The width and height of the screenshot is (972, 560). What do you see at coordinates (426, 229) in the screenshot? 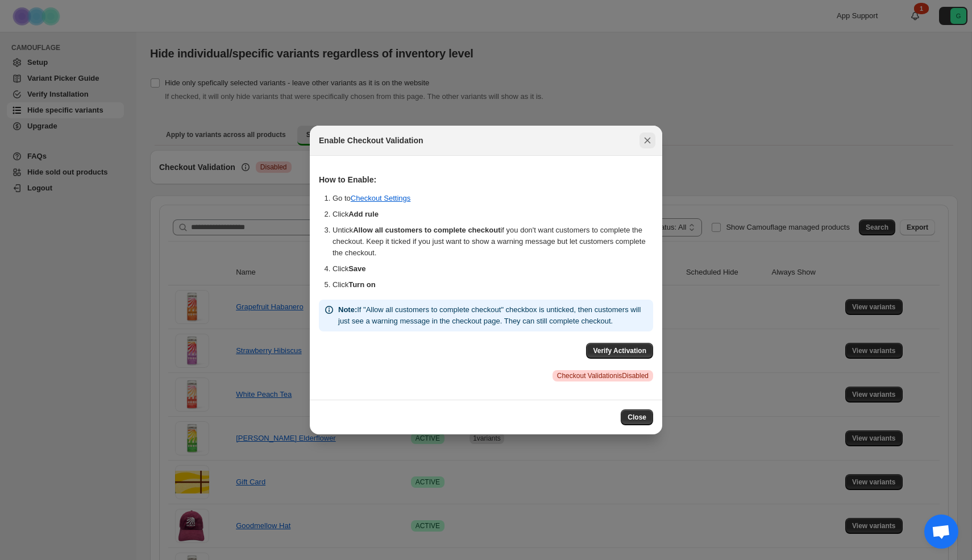
I see `b: Allow all customers to complete checkout` at bounding box center [426, 229].